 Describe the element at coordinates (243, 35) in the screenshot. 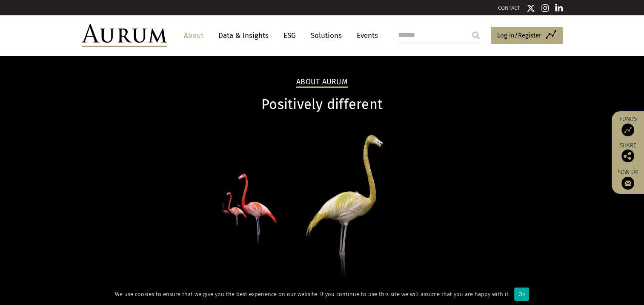

I see `a: Data & Insights` at that location.